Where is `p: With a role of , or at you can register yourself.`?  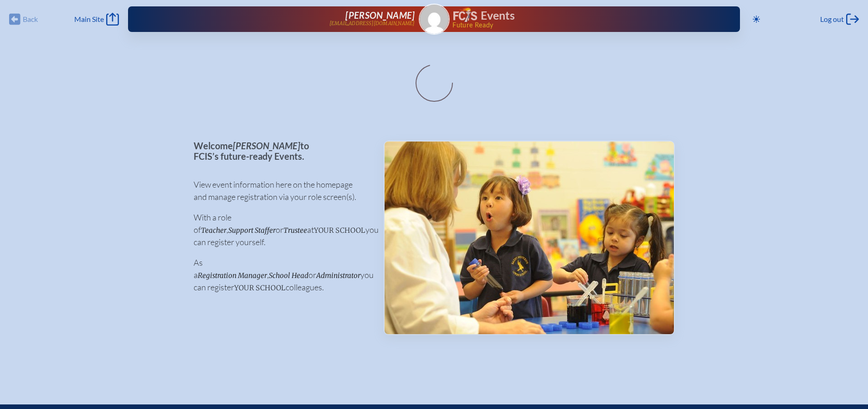
p: With a role of , or at you can register yourself. is located at coordinates (281, 230).